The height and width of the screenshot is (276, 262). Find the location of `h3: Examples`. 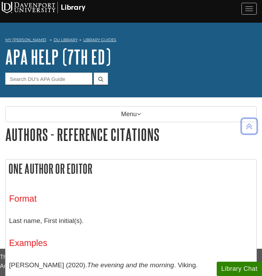

h3: Examples is located at coordinates (131, 243).